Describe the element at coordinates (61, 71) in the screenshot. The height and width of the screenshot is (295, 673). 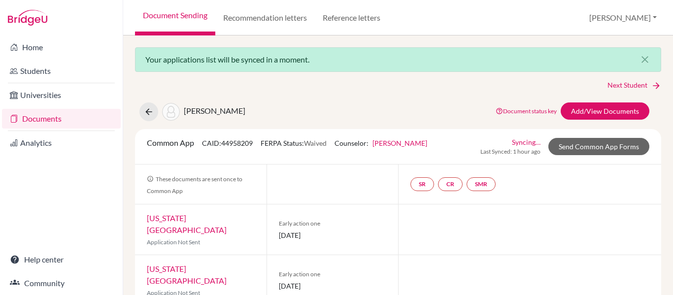
I see `a: Students` at that location.